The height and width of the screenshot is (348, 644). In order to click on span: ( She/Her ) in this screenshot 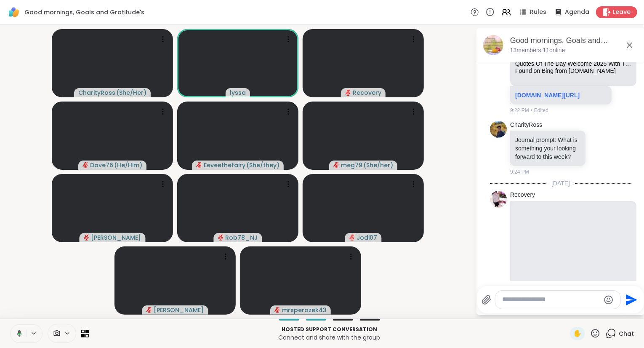, I will do `click(131, 93)`.